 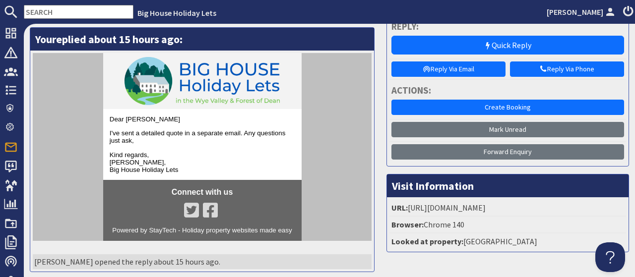 I want to click on h3: Connect with us, so click(x=170, y=139).